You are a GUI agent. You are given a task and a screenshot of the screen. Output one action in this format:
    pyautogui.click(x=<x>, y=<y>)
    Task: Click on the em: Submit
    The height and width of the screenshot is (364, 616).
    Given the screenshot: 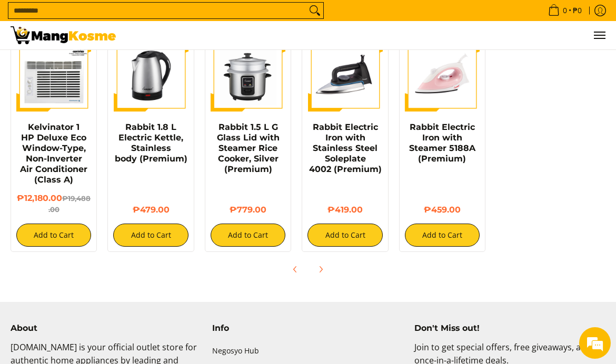 What is the action you would take?
    pyautogui.click(x=173, y=291)
    